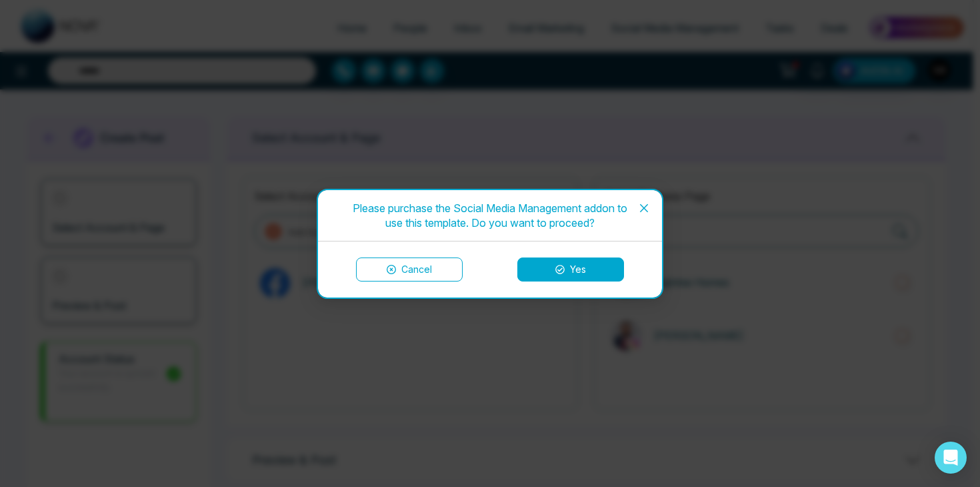 Image resolution: width=980 pixels, height=487 pixels. Describe the element at coordinates (644, 208) in the screenshot. I see `button: Close` at that location.